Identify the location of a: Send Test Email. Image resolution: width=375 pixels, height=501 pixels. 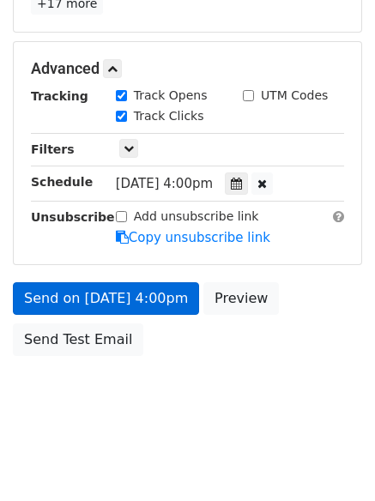
(78, 340).